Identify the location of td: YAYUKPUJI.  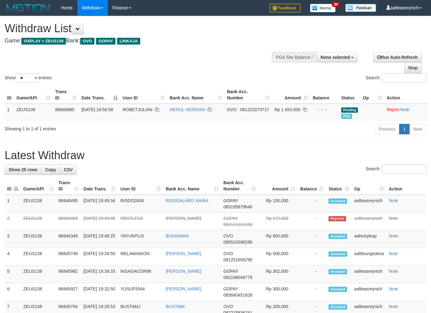
(141, 239).